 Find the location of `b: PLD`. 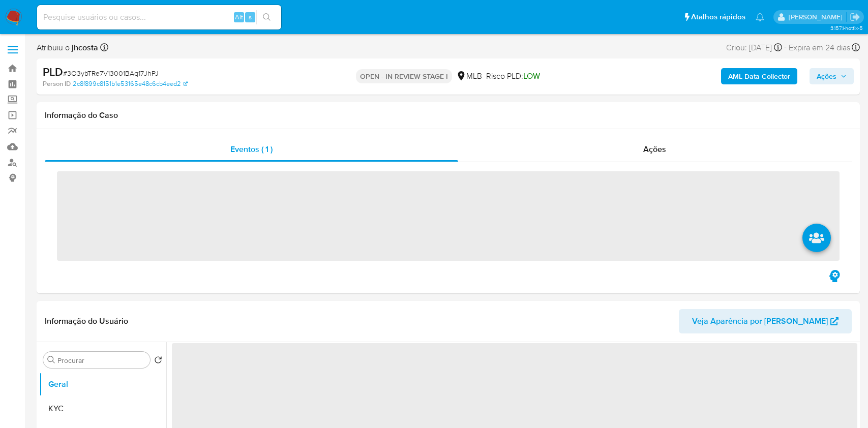

b: PLD is located at coordinates (53, 71).